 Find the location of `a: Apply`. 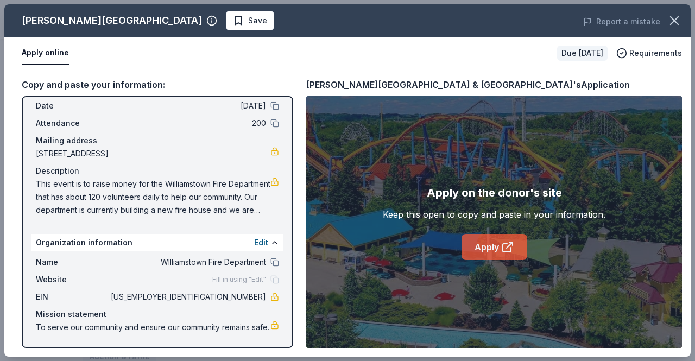

a: Apply is located at coordinates (494, 247).